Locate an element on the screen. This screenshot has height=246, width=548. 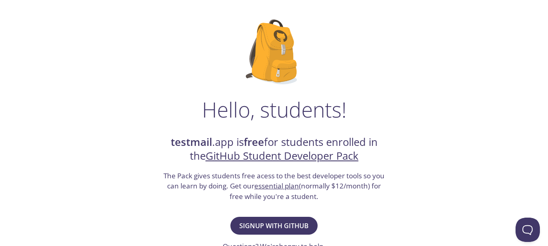
a: essential plan is located at coordinates (277, 186).